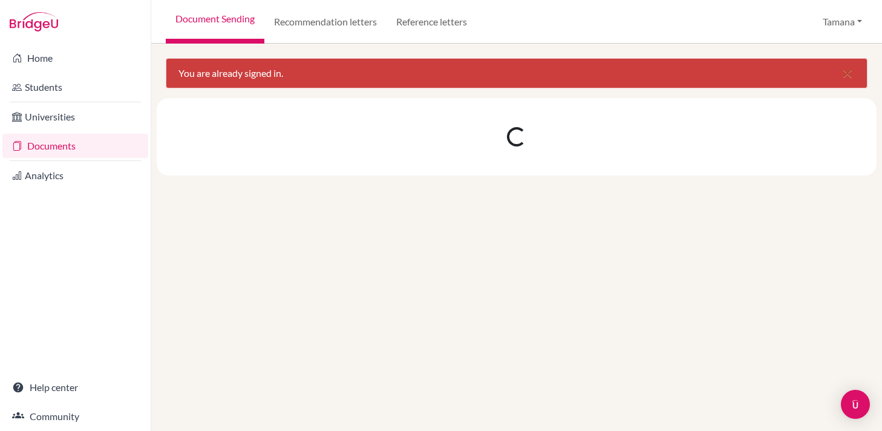 This screenshot has width=882, height=431. What do you see at coordinates (847, 73) in the screenshot?
I see `i: close` at bounding box center [847, 73].